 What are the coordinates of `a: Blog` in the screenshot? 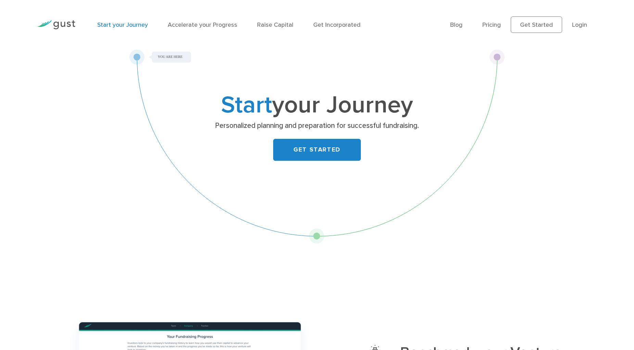 It's located at (457, 25).